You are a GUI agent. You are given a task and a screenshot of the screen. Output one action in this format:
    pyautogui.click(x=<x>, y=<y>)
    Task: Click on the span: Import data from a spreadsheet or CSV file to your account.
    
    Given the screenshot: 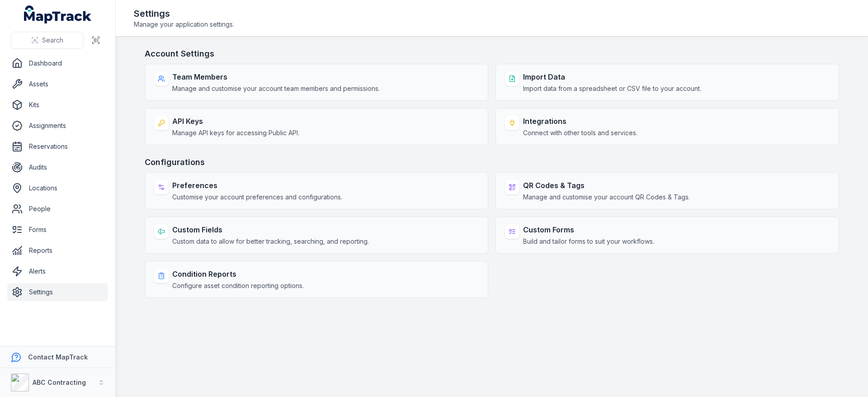 What is the action you would take?
    pyautogui.click(x=612, y=89)
    